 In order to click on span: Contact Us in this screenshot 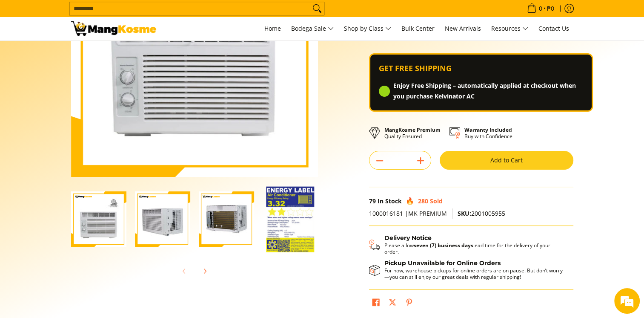, I will do `click(554, 28)`.